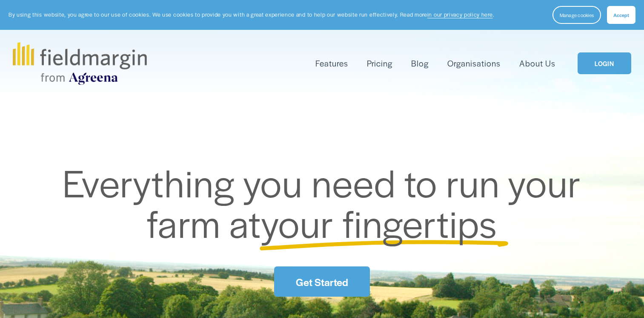 The image size is (644, 318). What do you see at coordinates (332, 63) in the screenshot?
I see `a: folder dropdown` at bounding box center [332, 63].